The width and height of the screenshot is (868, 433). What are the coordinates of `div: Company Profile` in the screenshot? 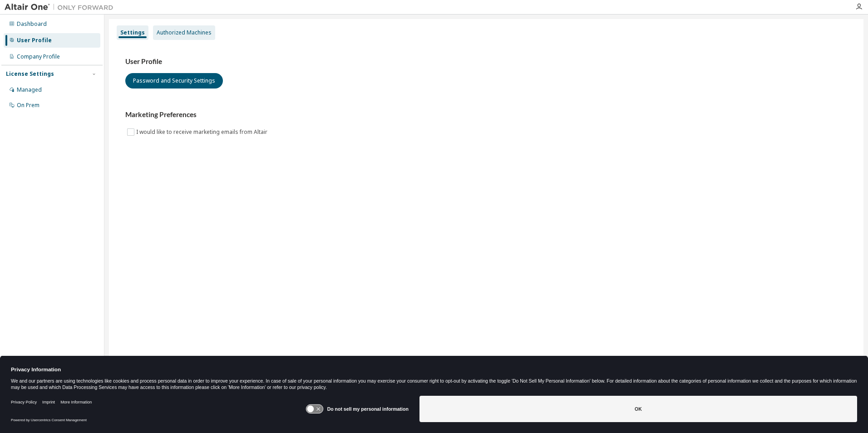 It's located at (38, 57).